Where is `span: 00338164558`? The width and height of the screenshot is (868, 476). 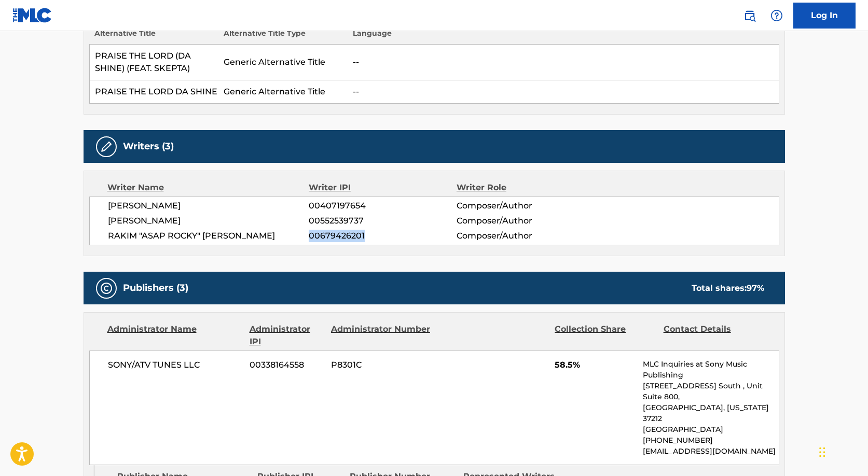
span: 00338164558 is located at coordinates (286, 365).